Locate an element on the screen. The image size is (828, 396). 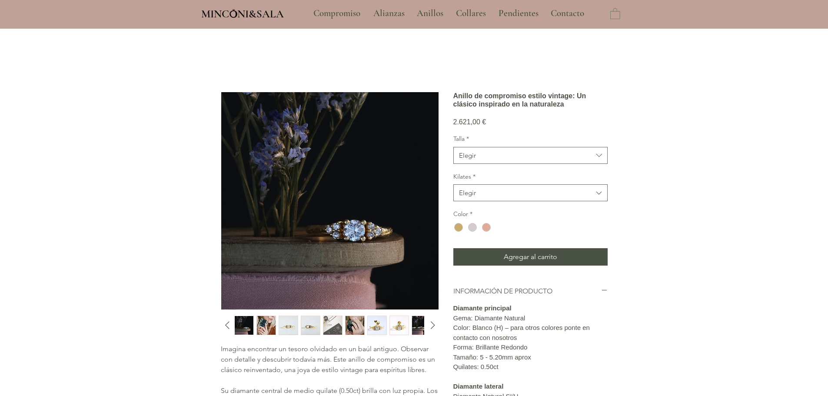
a: Contacto is located at coordinates (568, 13).